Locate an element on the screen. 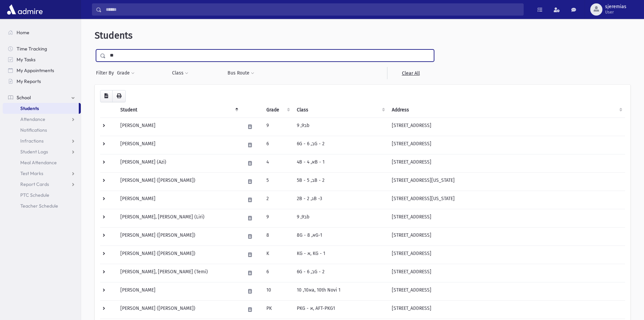  button: Bus Route is located at coordinates (241, 73).